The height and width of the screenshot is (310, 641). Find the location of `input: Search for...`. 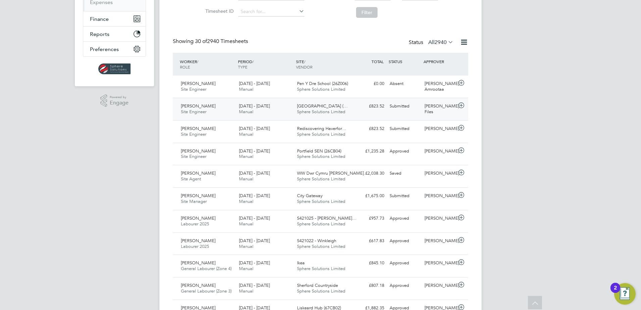

input: Search for... is located at coordinates (271, 12).